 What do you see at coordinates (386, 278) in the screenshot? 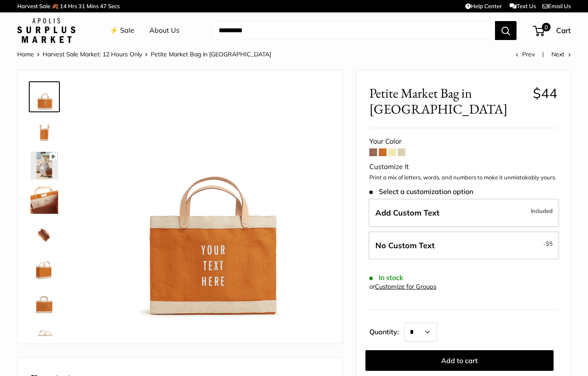
I see `span: In stock` at bounding box center [386, 278].